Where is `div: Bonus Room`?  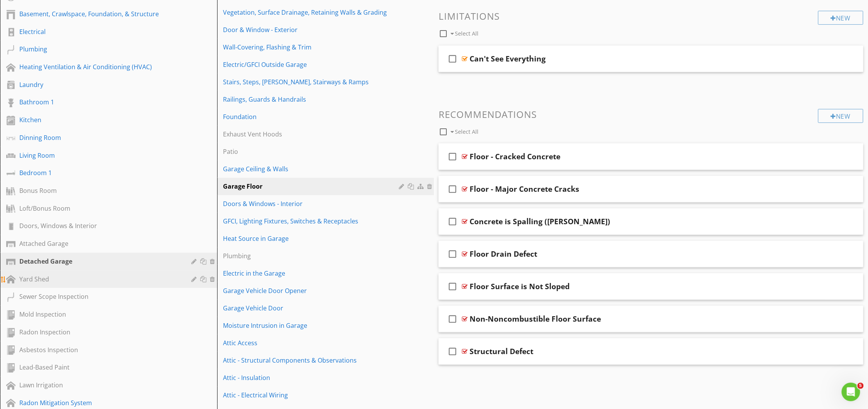 div: Bonus Room is located at coordinates (100, 191).